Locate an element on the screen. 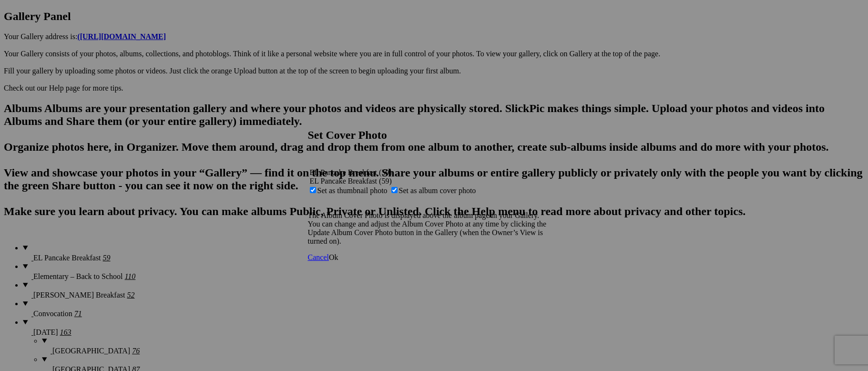  input: Set as thumbnail photo is located at coordinates (313, 190).